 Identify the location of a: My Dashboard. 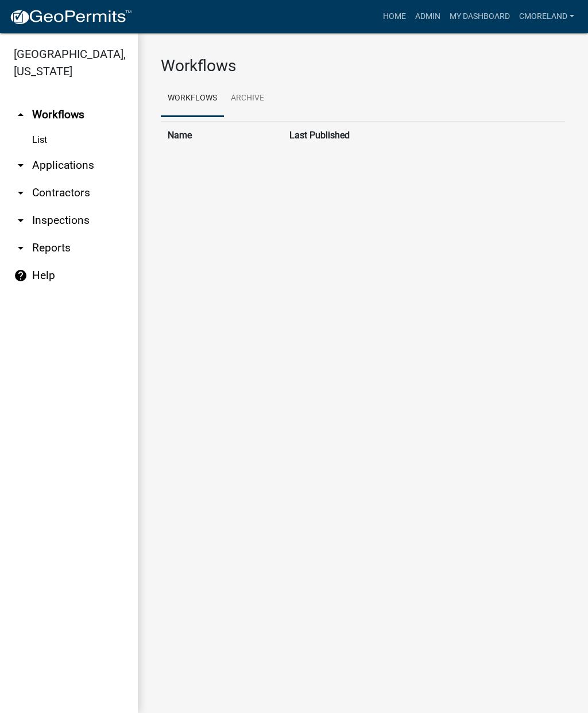
(479, 17).